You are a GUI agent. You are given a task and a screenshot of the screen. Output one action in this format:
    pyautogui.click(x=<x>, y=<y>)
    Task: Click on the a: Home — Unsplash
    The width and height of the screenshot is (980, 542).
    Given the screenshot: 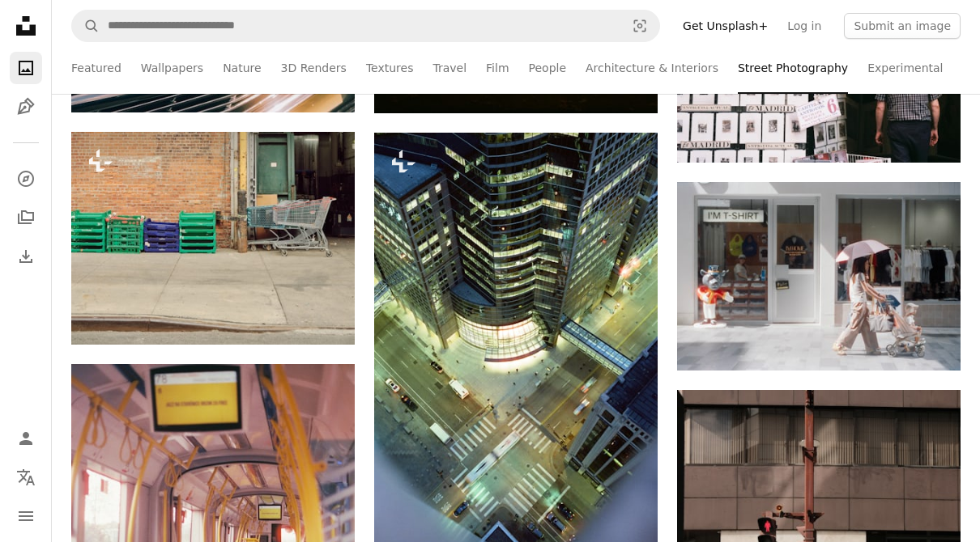 What is the action you would take?
    pyautogui.click(x=26, y=27)
    